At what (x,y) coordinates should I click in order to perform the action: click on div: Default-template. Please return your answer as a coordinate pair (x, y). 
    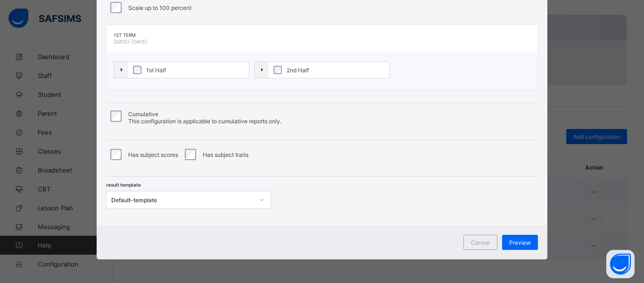
    Looking at the image, I should click on (182, 200).